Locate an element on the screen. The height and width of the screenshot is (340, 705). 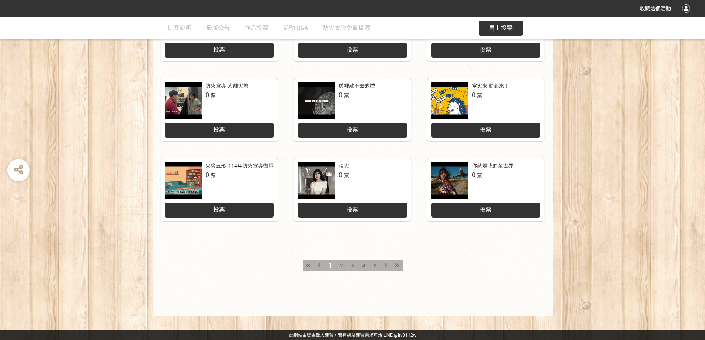
a: 活動 Q&A is located at coordinates (295, 28).